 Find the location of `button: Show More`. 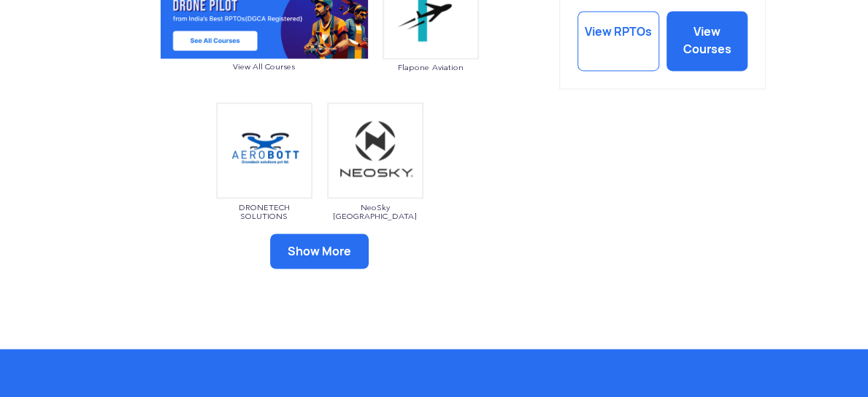

button: Show More is located at coordinates (319, 251).